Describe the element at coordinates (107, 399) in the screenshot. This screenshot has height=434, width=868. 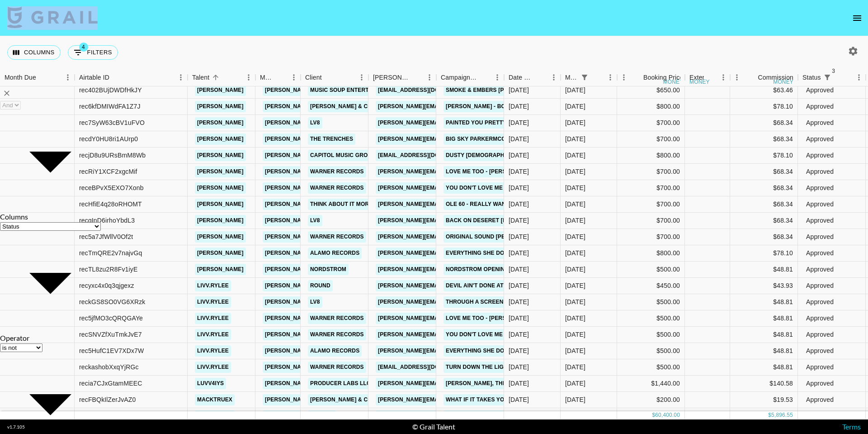
I see `div: recFBQkIlZerJvAZ0` at that location.